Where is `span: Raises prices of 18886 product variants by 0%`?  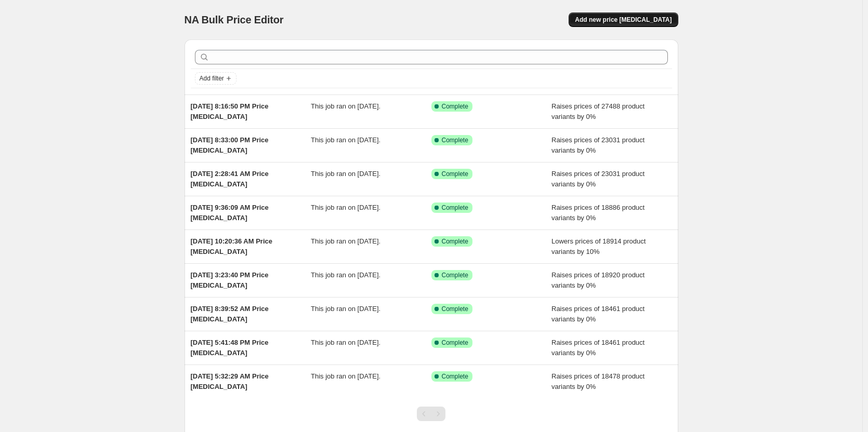
span: Raises prices of 18886 product variants by 0% is located at coordinates (598, 213).